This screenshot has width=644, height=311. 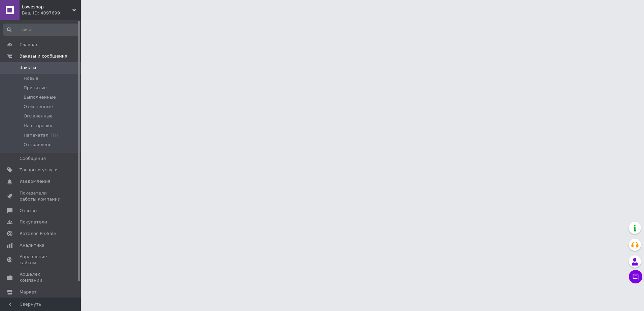 What do you see at coordinates (29, 45) in the screenshot?
I see `span: Главная` at bounding box center [29, 45].